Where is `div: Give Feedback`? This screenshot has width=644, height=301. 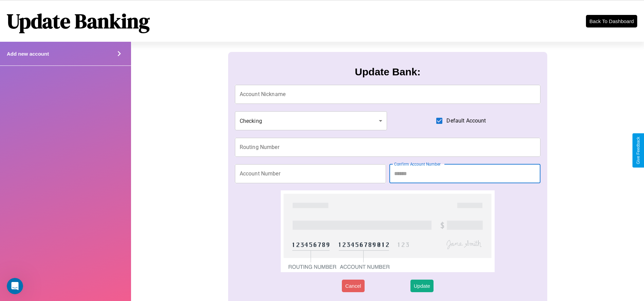
div: Give Feedback is located at coordinates (638, 150).